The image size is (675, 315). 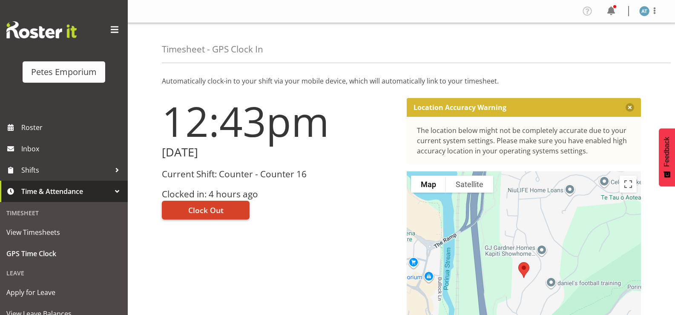 What do you see at coordinates (206, 210) in the screenshot?
I see `span: Clock Out` at bounding box center [206, 210].